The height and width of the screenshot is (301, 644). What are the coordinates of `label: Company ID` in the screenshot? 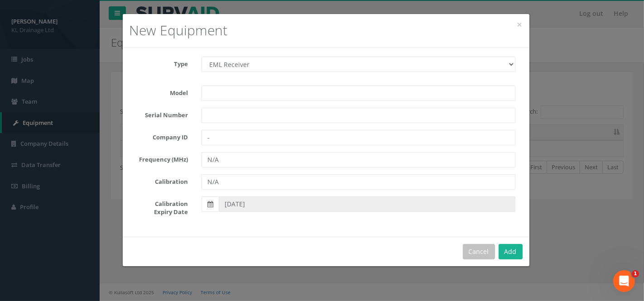 It's located at (162, 136).